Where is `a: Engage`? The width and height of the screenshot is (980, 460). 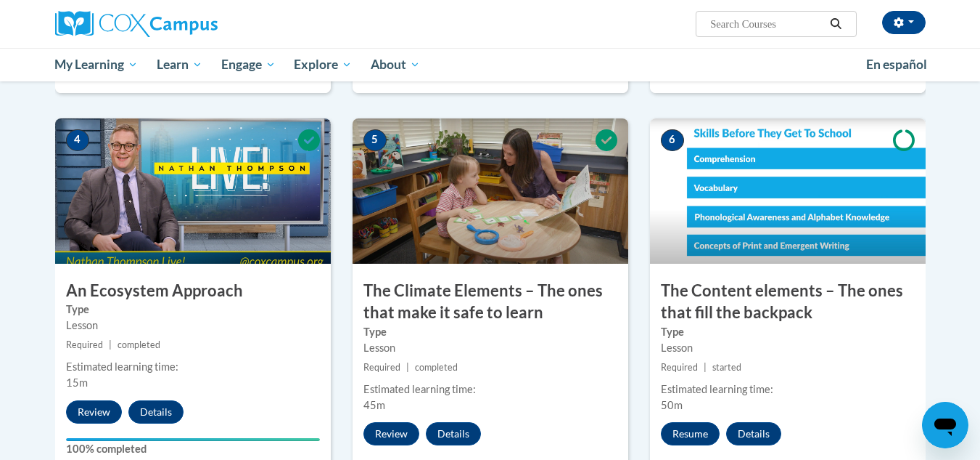
a: Engage is located at coordinates (248, 65).